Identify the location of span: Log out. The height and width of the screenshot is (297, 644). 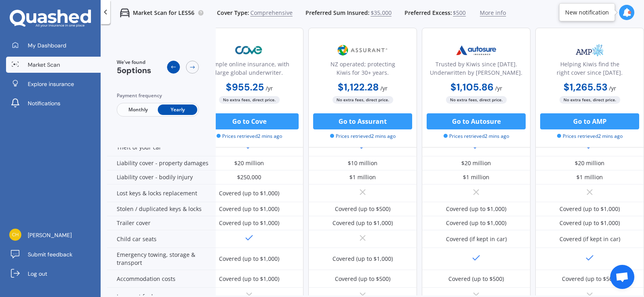
(37, 273).